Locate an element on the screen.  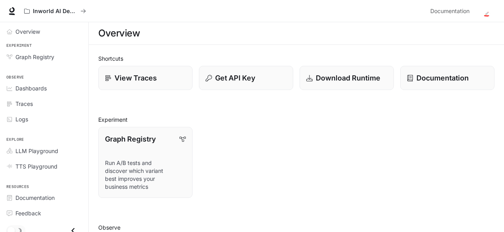
a: View Traces is located at coordinates (145, 78).